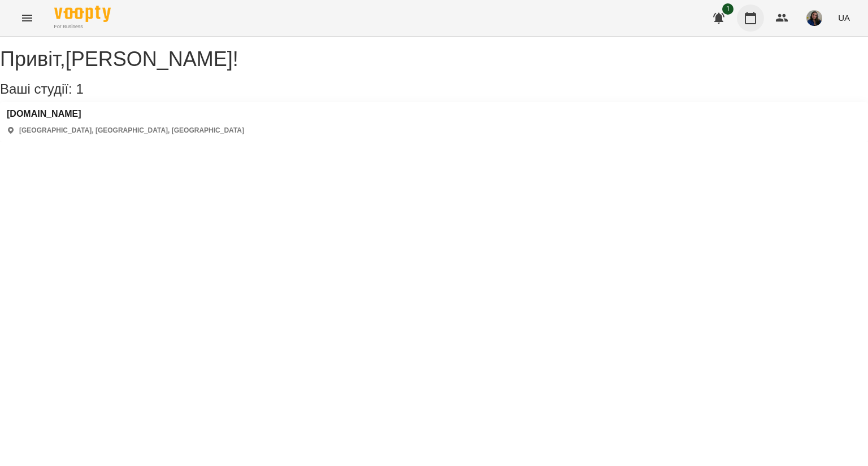  What do you see at coordinates (814, 18) in the screenshot?
I see `img: ae595b08ead7d6d5f9af2f06f99573c6.jpeg` at bounding box center [814, 18].